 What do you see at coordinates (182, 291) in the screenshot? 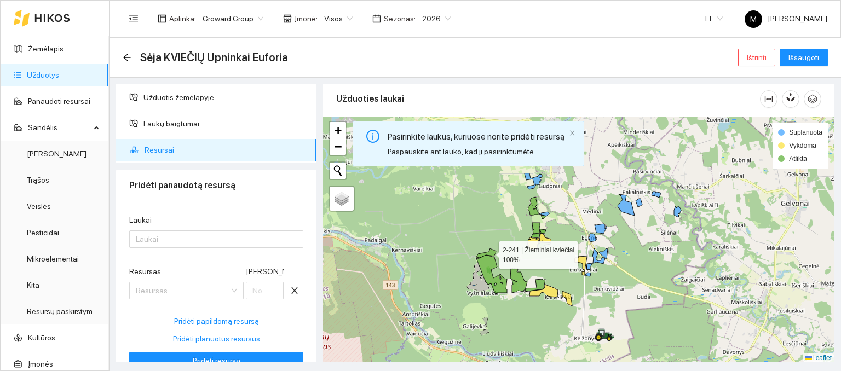
I see `input: Resursas` at bounding box center [182, 291].